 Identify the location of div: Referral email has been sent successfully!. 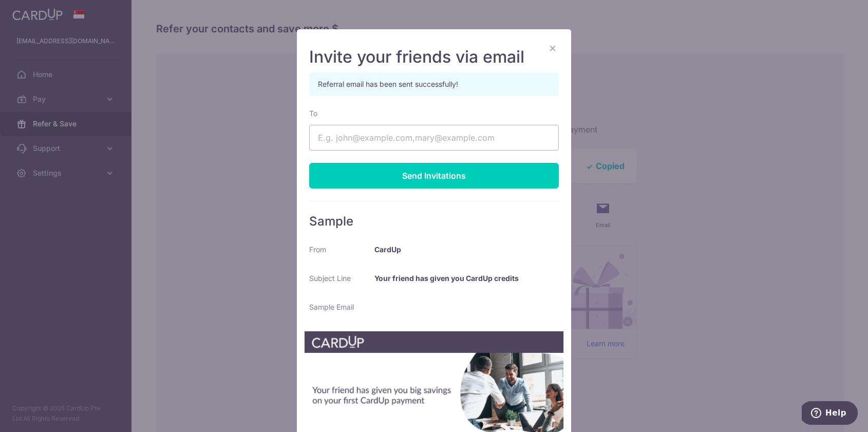
(434, 84).